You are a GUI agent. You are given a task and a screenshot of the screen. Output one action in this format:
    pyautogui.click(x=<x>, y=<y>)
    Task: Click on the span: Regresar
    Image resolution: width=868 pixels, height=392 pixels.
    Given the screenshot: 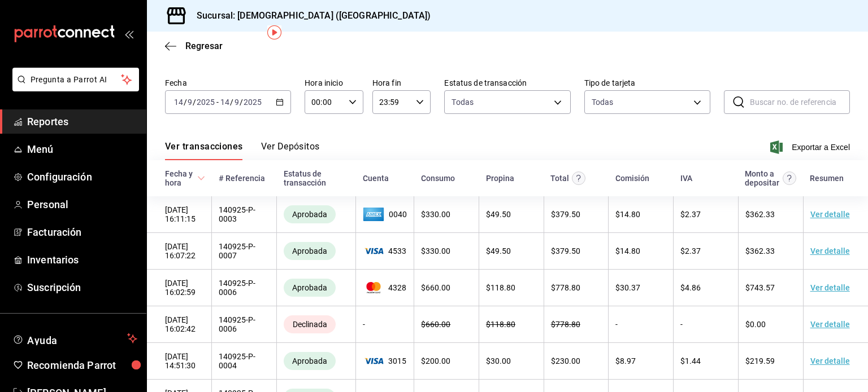 What is the action you would take?
    pyautogui.click(x=204, y=46)
    